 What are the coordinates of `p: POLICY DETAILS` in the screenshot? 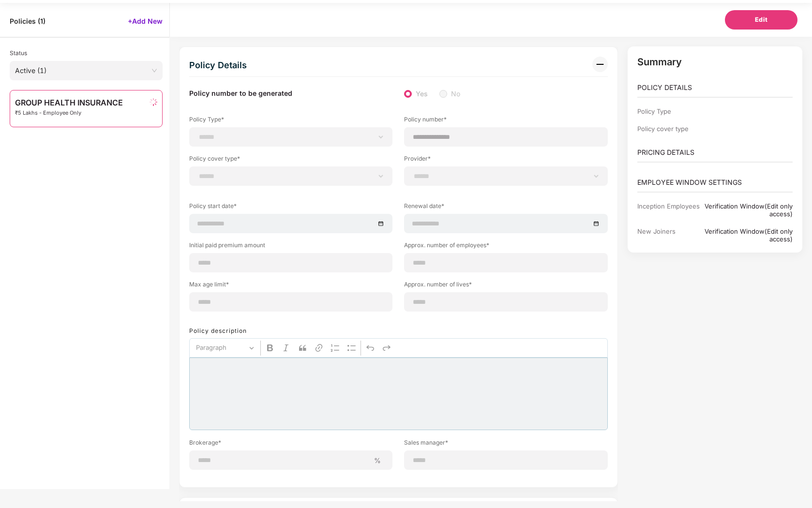 It's located at (715, 87).